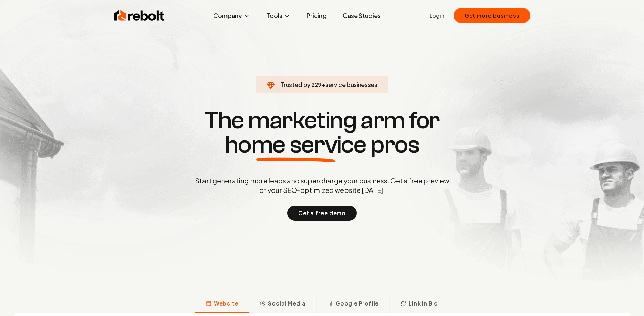  I want to click on a: Login, so click(437, 16).